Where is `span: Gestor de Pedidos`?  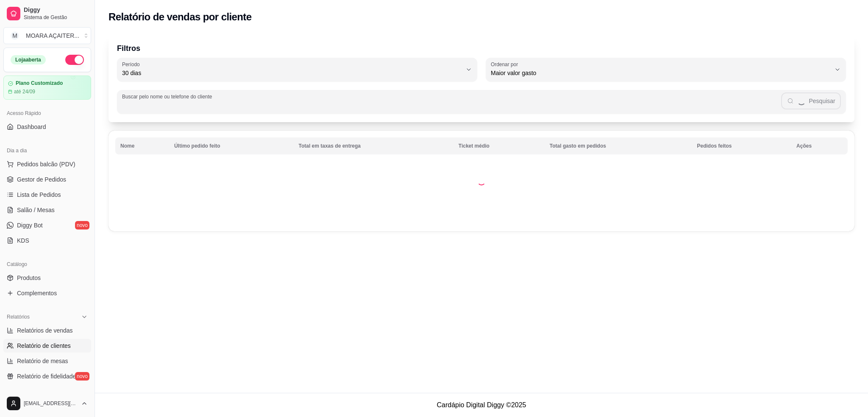
span: Gestor de Pedidos is located at coordinates (42, 180).